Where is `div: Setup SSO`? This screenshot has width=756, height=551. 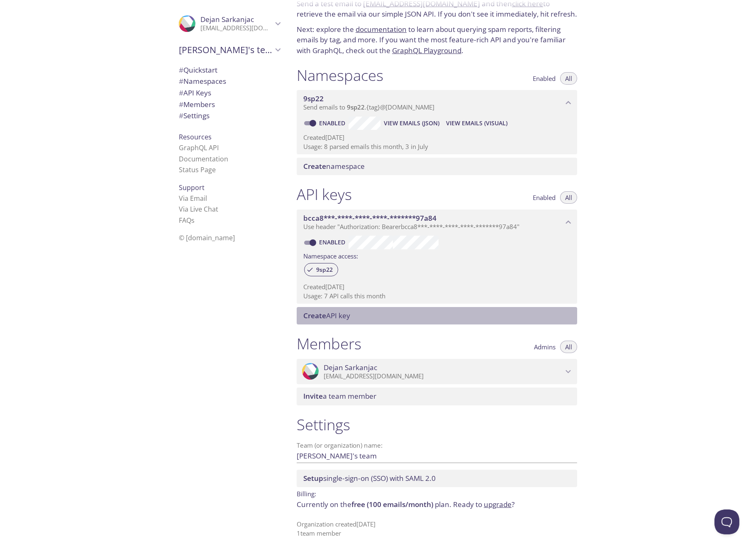
div: Setup SSO is located at coordinates (437, 478).